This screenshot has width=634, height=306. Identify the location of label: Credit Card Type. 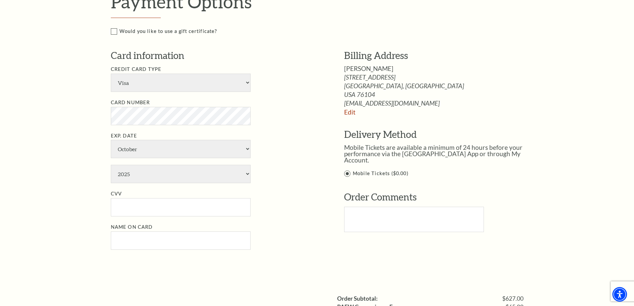
(136, 69).